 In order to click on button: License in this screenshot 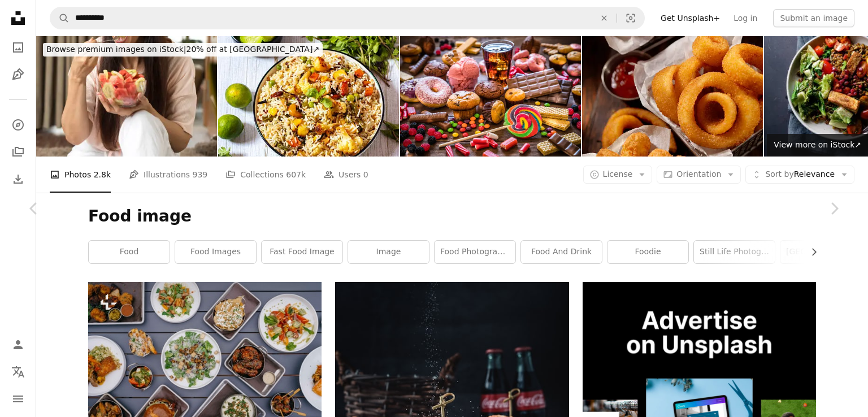, I will do `click(618, 175)`.